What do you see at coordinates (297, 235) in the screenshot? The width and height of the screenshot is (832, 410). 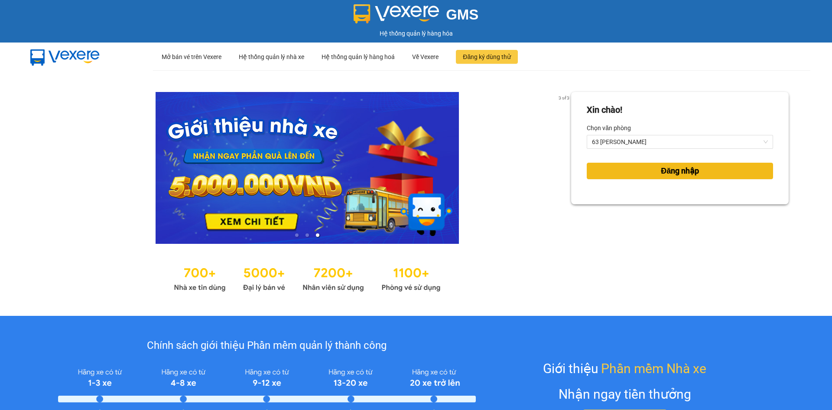 I see `li: slide item 1` at bounding box center [297, 235].